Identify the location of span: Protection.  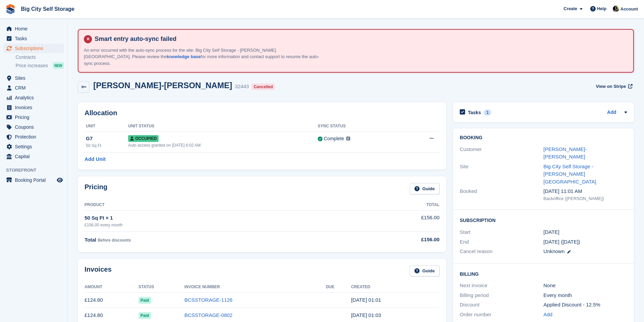
(35, 137).